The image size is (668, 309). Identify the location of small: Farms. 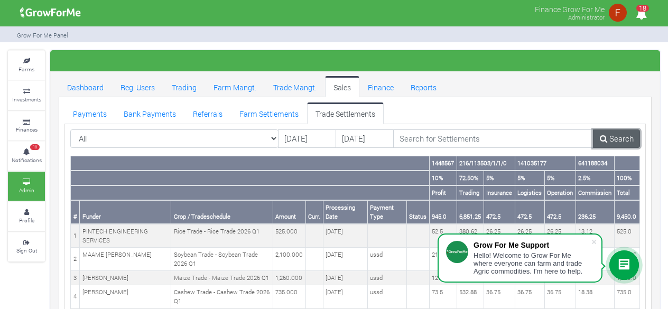
(26, 69).